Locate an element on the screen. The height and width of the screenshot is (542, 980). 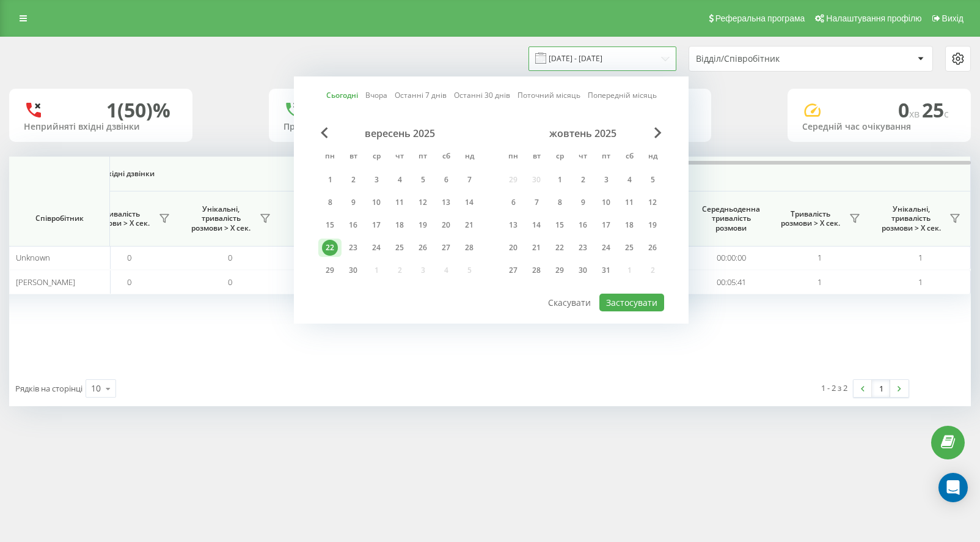
div: ср 3 вер 2025 р. is located at coordinates (376, 180).